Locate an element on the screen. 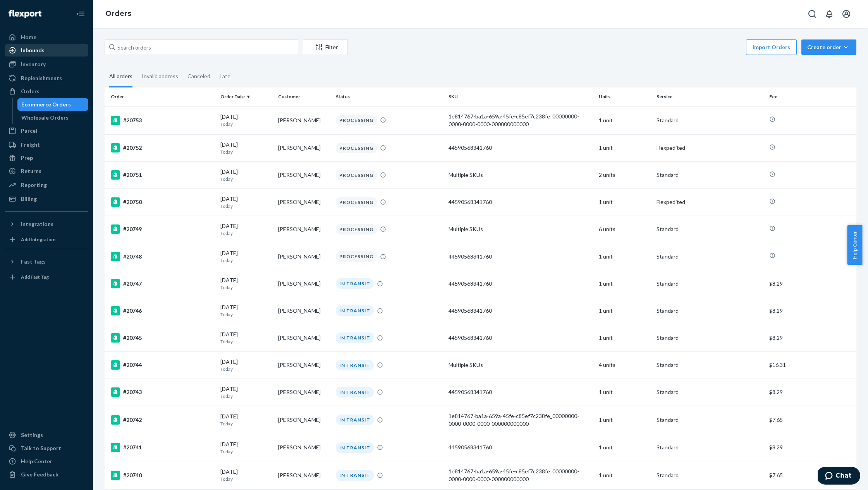  a: Inbounds is located at coordinates (46, 50).